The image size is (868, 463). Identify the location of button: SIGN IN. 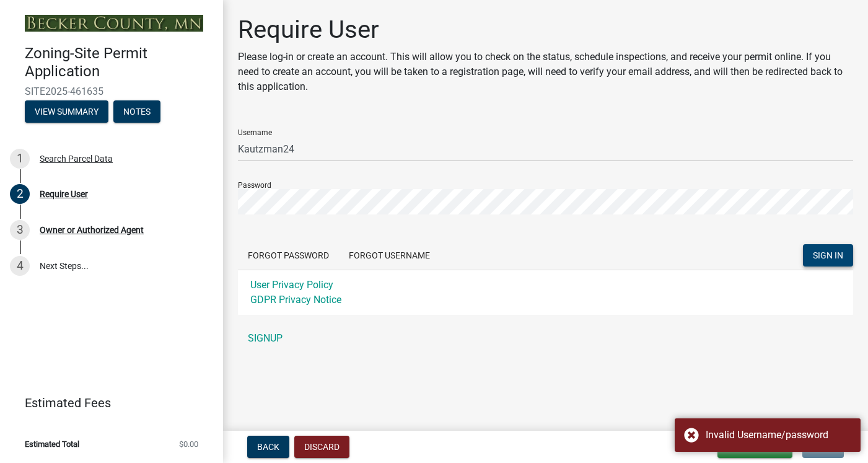
(829, 255).